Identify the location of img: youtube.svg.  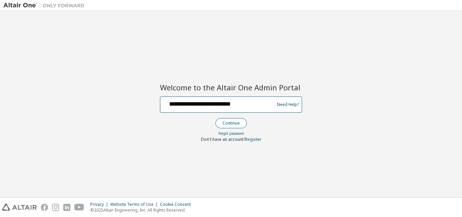
(79, 207).